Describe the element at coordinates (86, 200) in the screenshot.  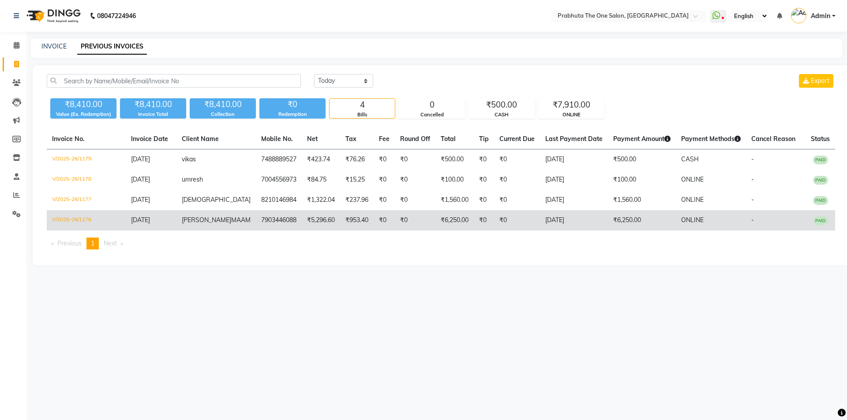
I see `td: V/2025-26/1177` at that location.